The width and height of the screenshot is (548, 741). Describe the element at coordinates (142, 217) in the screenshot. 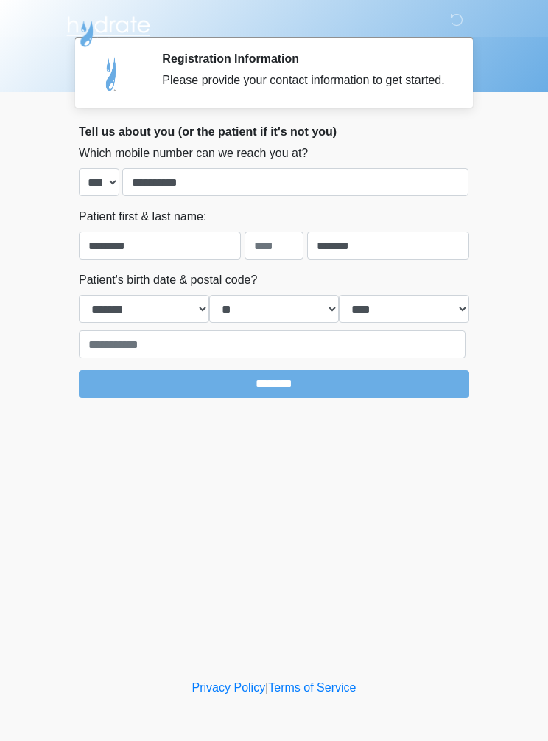

I see `label: Patient first & last name:` at that location.